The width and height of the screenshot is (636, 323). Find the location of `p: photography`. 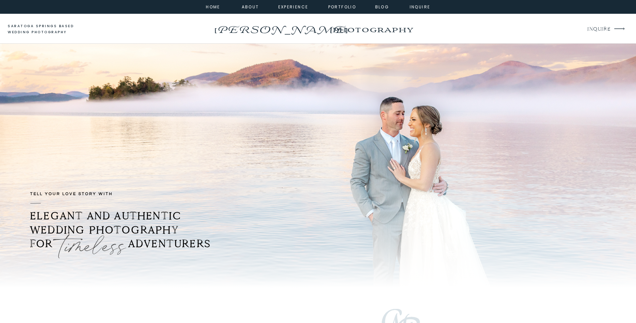

p: photography is located at coordinates (372, 29).